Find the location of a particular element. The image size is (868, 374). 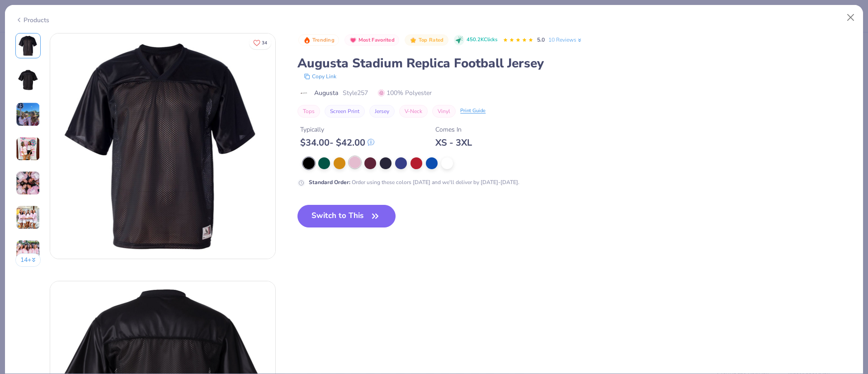

img: brand logo is located at coordinates (304, 94).